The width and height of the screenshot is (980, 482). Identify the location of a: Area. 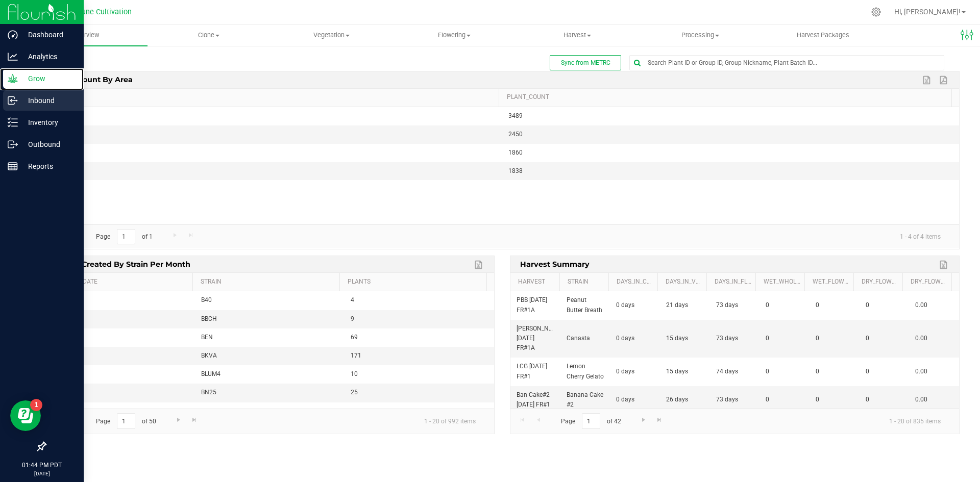
(274, 98).